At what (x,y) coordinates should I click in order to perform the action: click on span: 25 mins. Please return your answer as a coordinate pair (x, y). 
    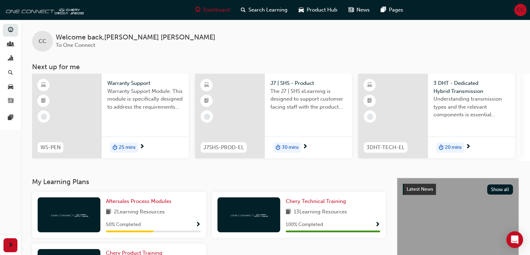
    Looking at the image, I should click on (127, 147).